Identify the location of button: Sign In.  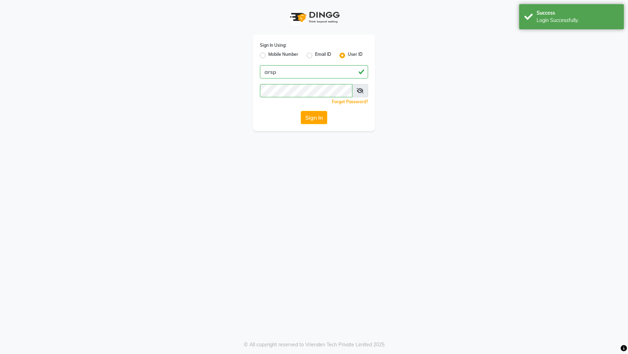
(314, 118).